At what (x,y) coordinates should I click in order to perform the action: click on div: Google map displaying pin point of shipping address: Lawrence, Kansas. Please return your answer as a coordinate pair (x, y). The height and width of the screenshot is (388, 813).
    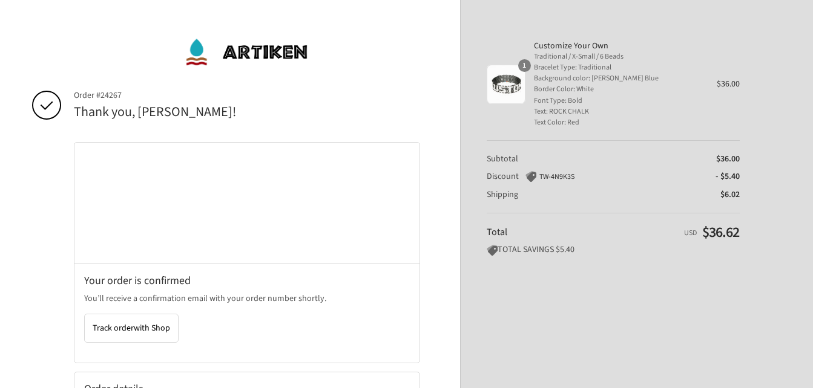
    Looking at the image, I should click on (247, 203).